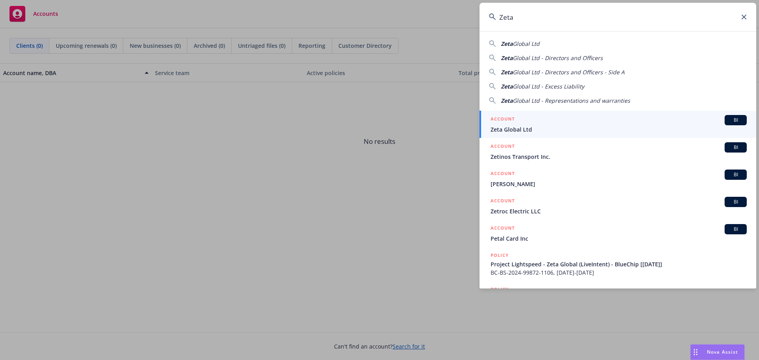  Describe the element at coordinates (619, 238) in the screenshot. I see `span: Petal Card Inc` at that location.